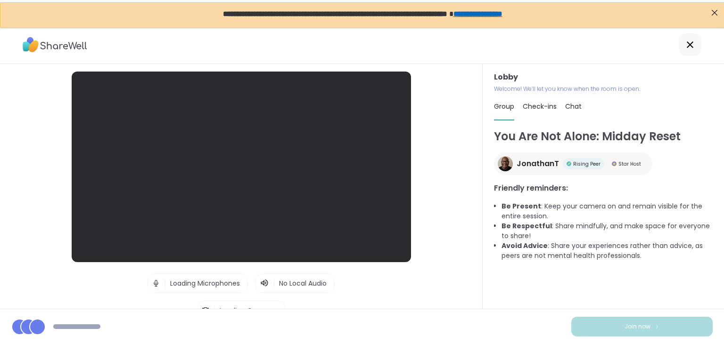  What do you see at coordinates (573, 164) in the screenshot?
I see `a: JonathanTJonathanTRising PeerRising PeerStar HostStar Host` at bounding box center [573, 164].